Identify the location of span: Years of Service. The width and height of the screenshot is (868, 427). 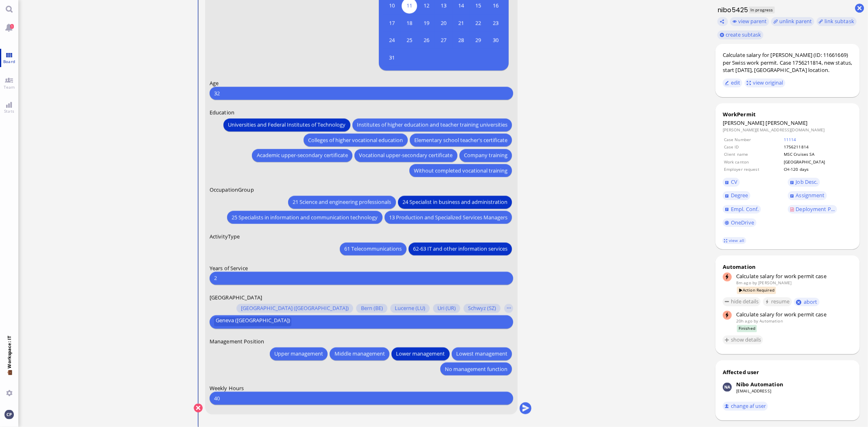
(229, 267).